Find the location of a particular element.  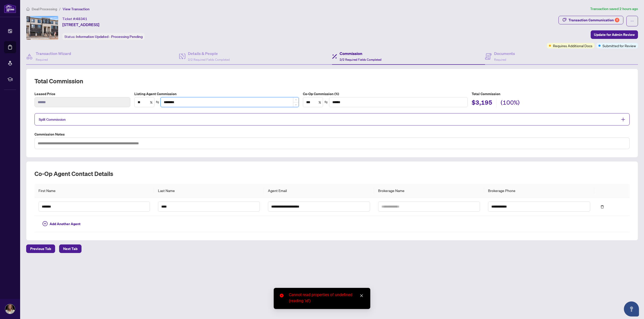

h5: Total Commission is located at coordinates (550, 94).